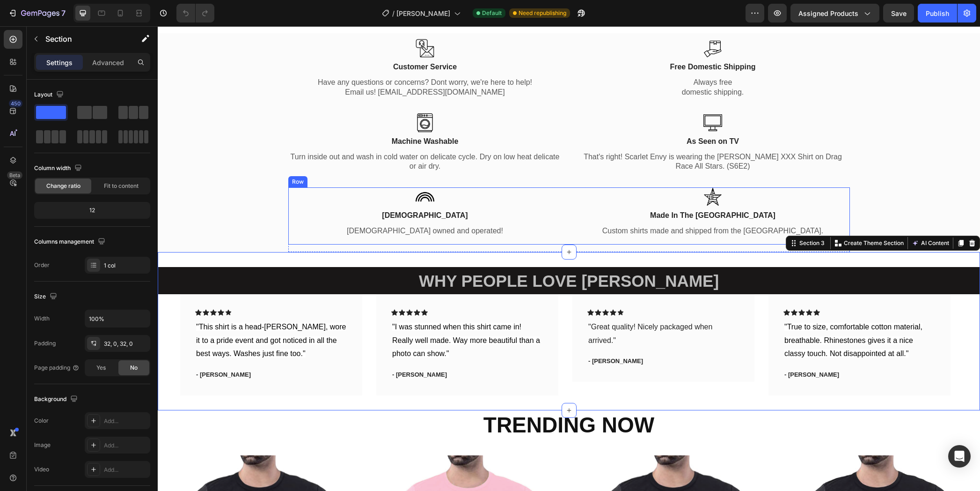 This screenshot has width=980, height=491. Describe the element at coordinates (47, 296) in the screenshot. I see `div: Size` at that location.